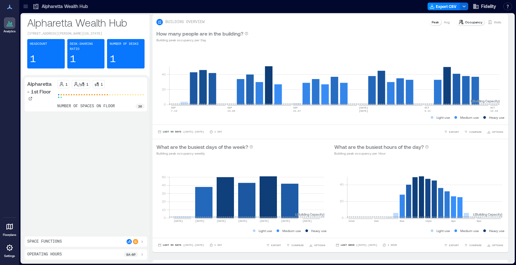 This screenshot has height=265, width=516. Describe the element at coordinates (174, 111) in the screenshot. I see `text: 7-13` at that location.